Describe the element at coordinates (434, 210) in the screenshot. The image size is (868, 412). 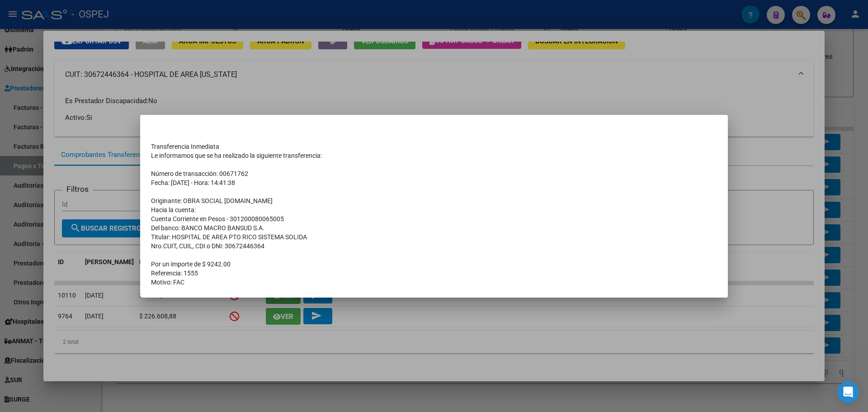
I see `td: Hacia la cuenta:` at that location.